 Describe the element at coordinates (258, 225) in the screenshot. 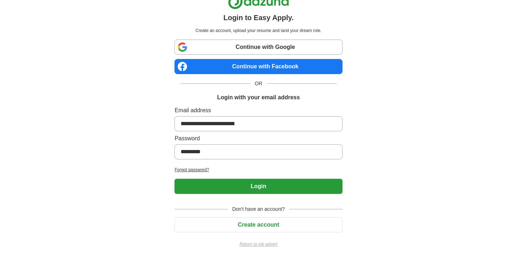

I see `button: Create account` at that location.